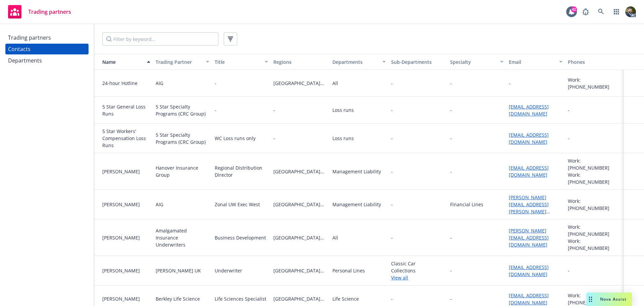  What do you see at coordinates (417, 263) in the screenshot?
I see `span: Classic Car` at bounding box center [417, 263].